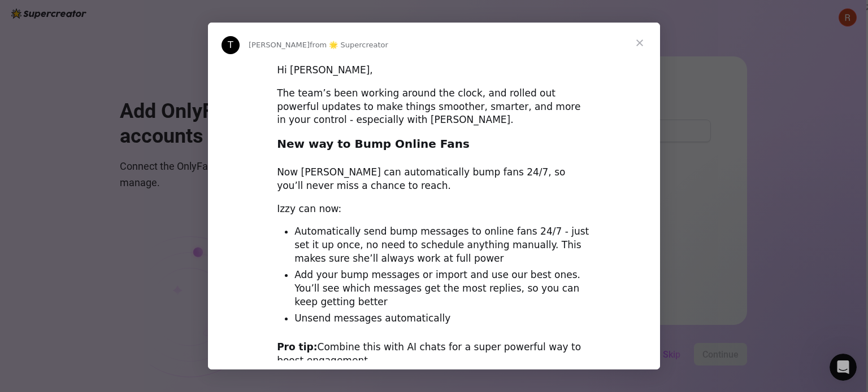 Image resolution: width=868 pixels, height=392 pixels. What do you see at coordinates (640, 43) in the screenshot?
I see `span: Close` at bounding box center [640, 43].